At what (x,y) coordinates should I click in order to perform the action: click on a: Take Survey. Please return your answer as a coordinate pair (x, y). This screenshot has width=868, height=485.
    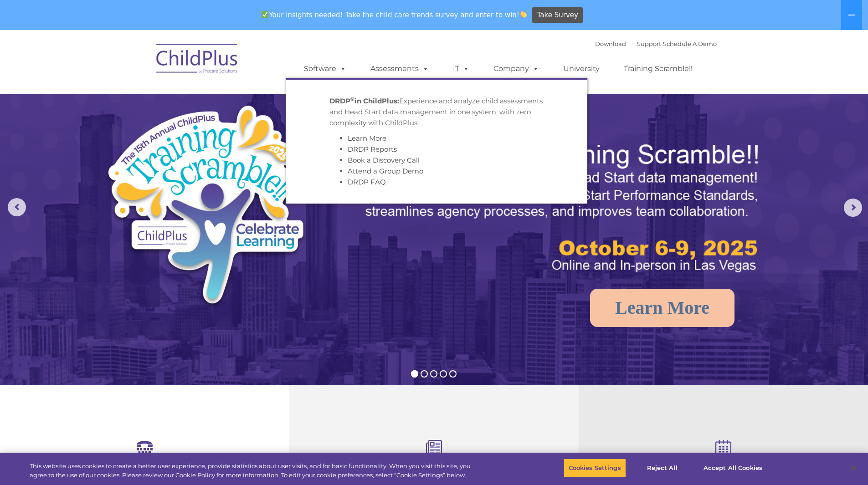
    Looking at the image, I should click on (557, 15).